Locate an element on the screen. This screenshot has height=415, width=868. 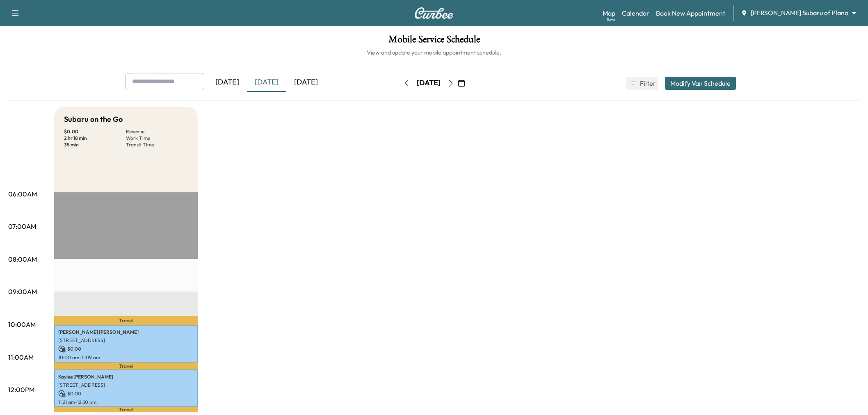
h5: Subaru on the Go is located at coordinates (93, 119).